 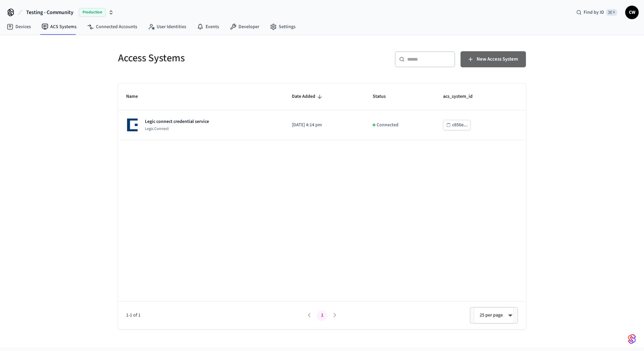 What do you see at coordinates (384, 97) in the screenshot?
I see `span: Status` at bounding box center [384, 97].